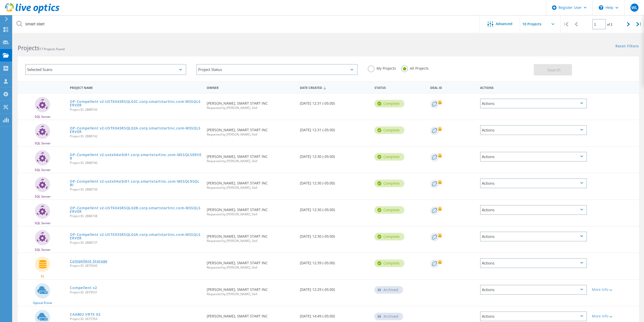  I want to click on span: Project ID: 2888739, so click(136, 190).